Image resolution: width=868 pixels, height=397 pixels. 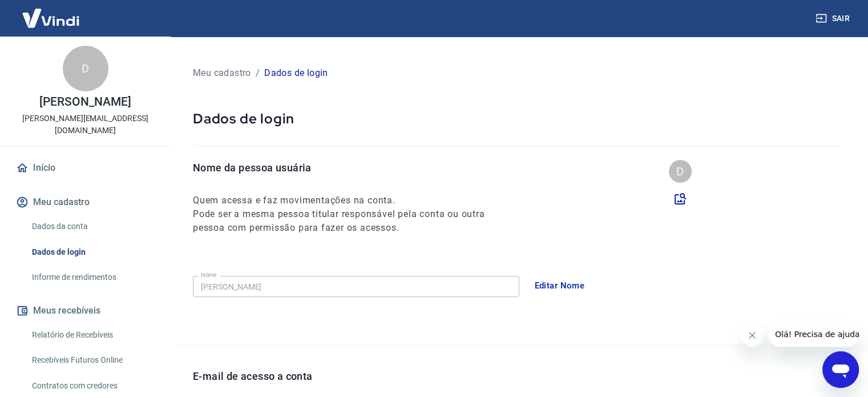 What do you see at coordinates (92, 335) in the screenshot?
I see `a: Relatório de Recebíveis` at bounding box center [92, 335].